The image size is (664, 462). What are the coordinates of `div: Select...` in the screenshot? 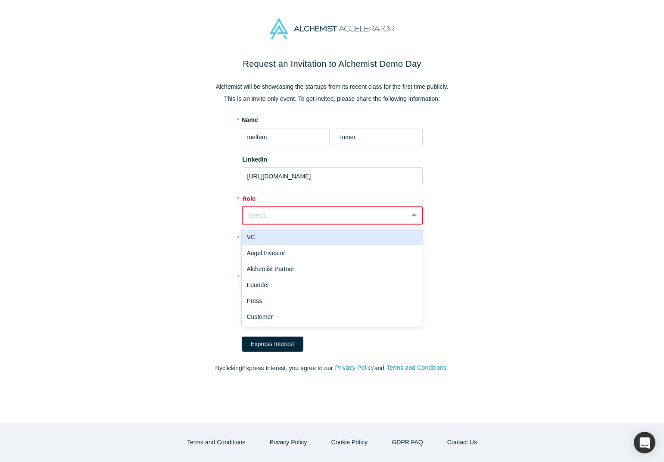 It's located at (325, 215).